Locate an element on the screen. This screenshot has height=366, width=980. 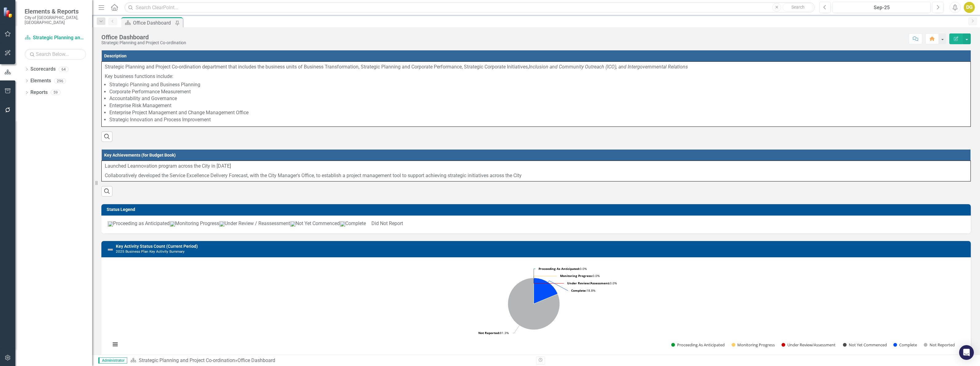
div: 59 is located at coordinates (55, 92).